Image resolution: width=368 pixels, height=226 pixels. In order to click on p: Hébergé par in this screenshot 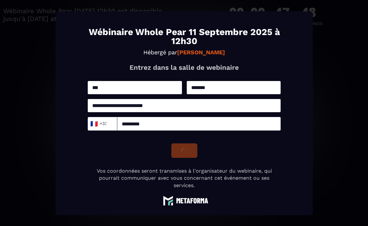, I will do `click(184, 52)`.